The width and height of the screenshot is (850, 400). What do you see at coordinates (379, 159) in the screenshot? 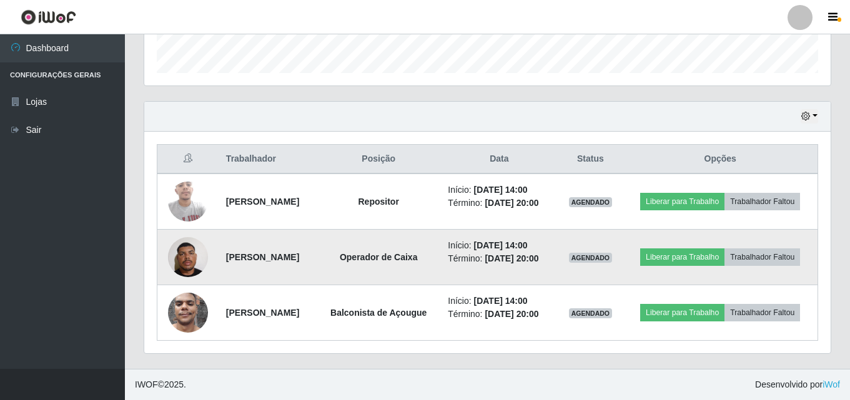
I see `th: Posição` at bounding box center [379, 159].